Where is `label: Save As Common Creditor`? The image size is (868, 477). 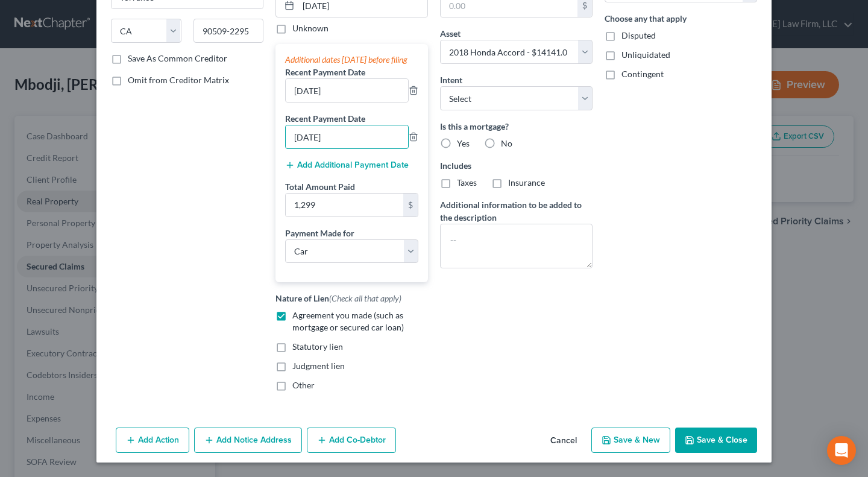 label: Save As Common Creditor is located at coordinates (177, 58).